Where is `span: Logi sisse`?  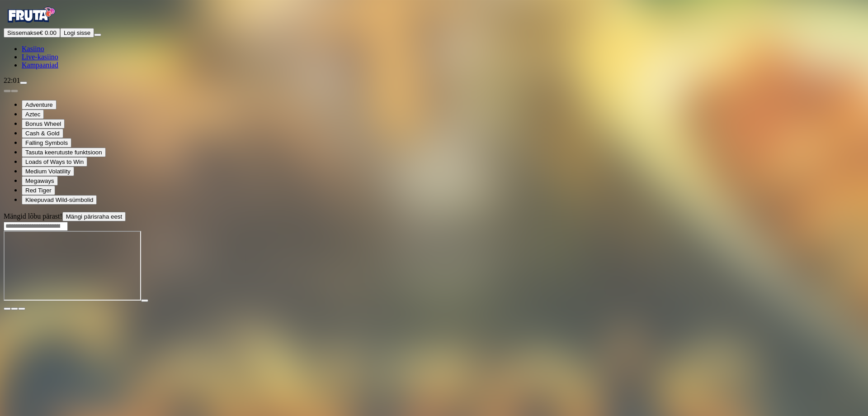 span: Logi sisse is located at coordinates (77, 33).